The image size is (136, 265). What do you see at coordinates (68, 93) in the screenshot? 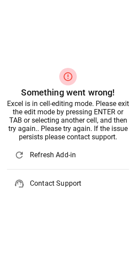
I see `h6: Something went wrong!` at bounding box center [68, 93].